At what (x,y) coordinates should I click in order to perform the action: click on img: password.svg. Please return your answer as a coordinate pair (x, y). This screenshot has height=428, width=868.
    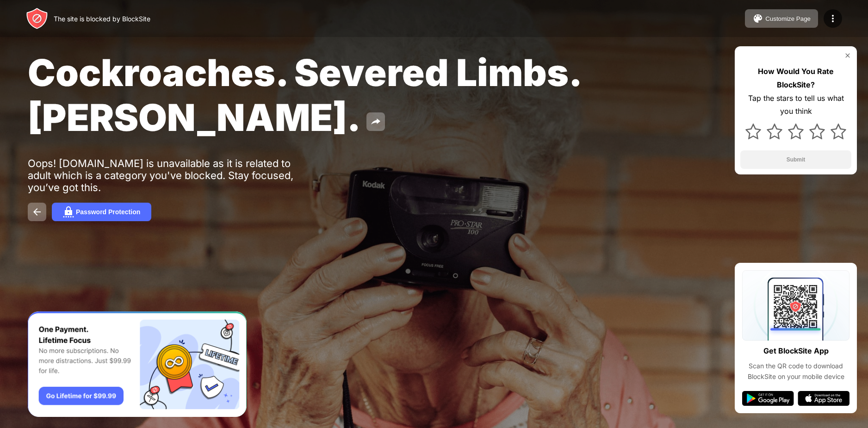
    Looking at the image, I should click on (68, 212).